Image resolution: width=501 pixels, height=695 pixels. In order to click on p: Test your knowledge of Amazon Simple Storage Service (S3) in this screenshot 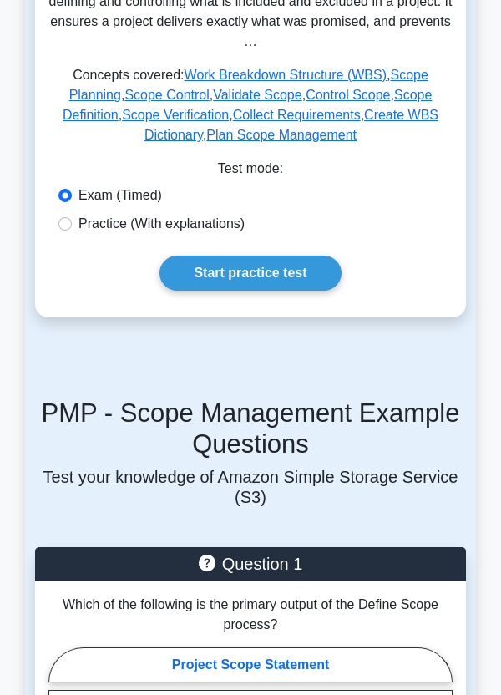, I will do `click(251, 487)`.